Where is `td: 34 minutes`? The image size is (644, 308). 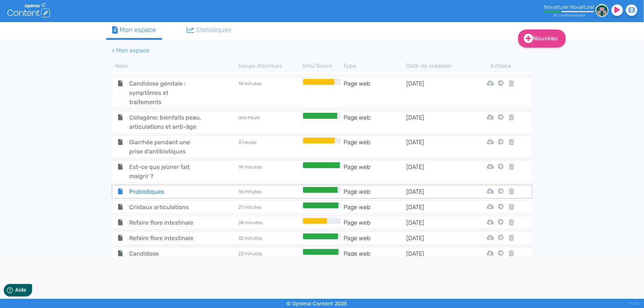 td: 34 minutes is located at coordinates (270, 222).